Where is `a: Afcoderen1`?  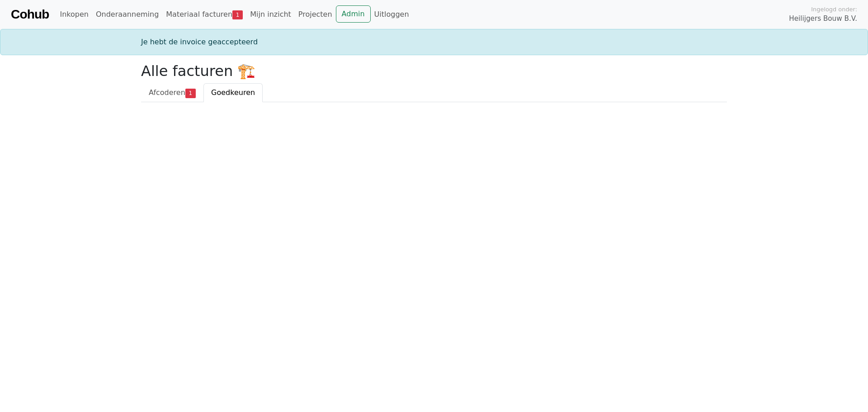
a: Afcoderen1 is located at coordinates (172, 92).